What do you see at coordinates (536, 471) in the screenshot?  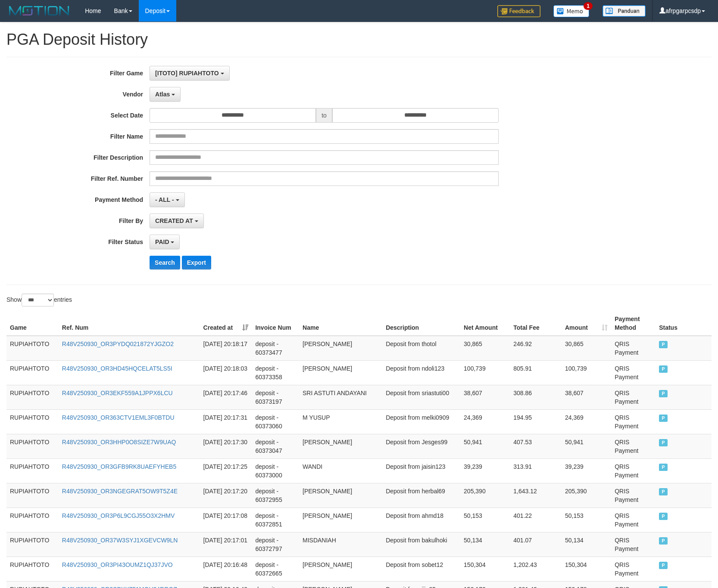 I see `td: 313.91` at bounding box center [536, 471].